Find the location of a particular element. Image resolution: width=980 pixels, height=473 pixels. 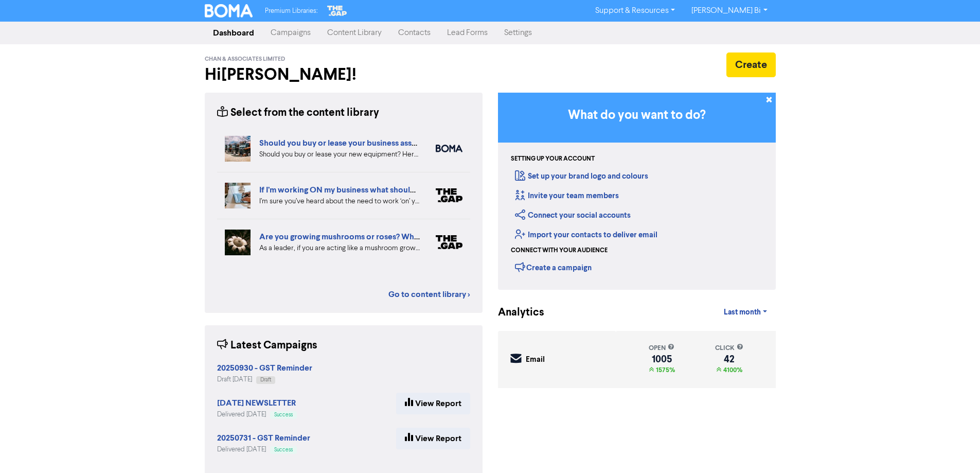

a: Lead Forms is located at coordinates (467, 33).